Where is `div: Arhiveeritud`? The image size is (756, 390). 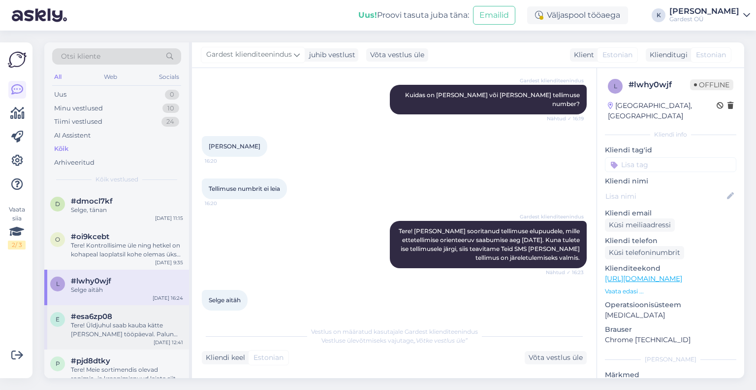 div: Arhiveeritud is located at coordinates (74, 163).